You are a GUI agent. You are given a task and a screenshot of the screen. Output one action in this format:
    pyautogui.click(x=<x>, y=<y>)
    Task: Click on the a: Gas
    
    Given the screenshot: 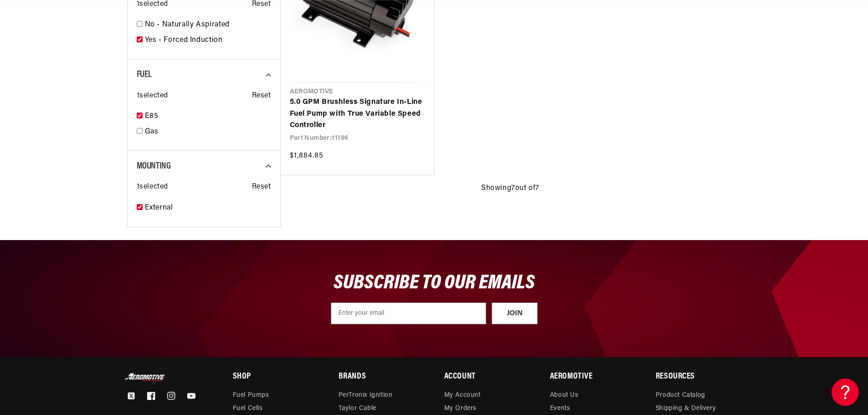 What is the action you would take?
    pyautogui.click(x=208, y=132)
    